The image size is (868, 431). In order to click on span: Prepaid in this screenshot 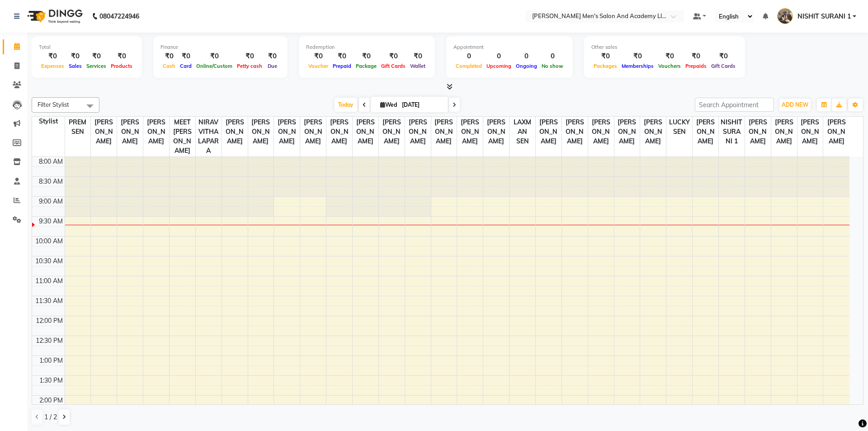, I will do `click(342, 66)`.